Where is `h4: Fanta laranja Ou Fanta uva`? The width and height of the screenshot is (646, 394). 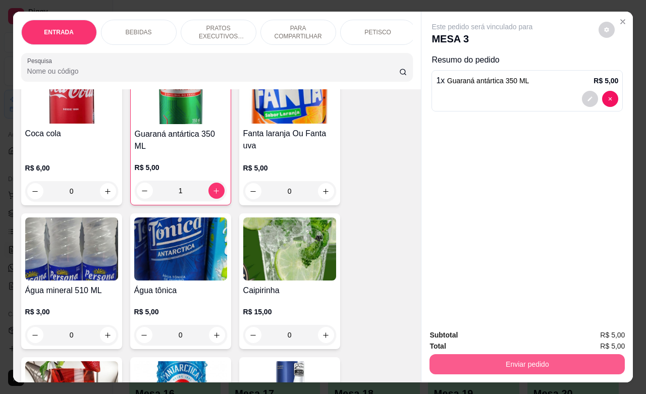 h4: Fanta laranja Ou Fanta uva is located at coordinates (289, 140).